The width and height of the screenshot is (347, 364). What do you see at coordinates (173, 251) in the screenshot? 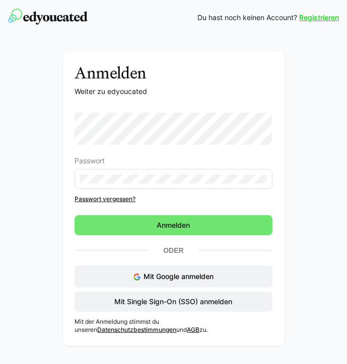
I see `p: Oder` at bounding box center [173, 251].